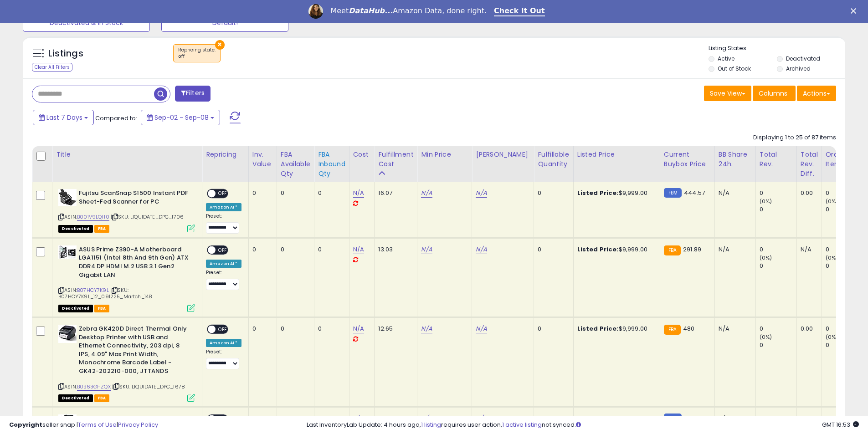 The height and width of the screenshot is (434, 868). Describe the element at coordinates (93, 217) in the screenshot. I see `a: B001V9LQH0` at that location.